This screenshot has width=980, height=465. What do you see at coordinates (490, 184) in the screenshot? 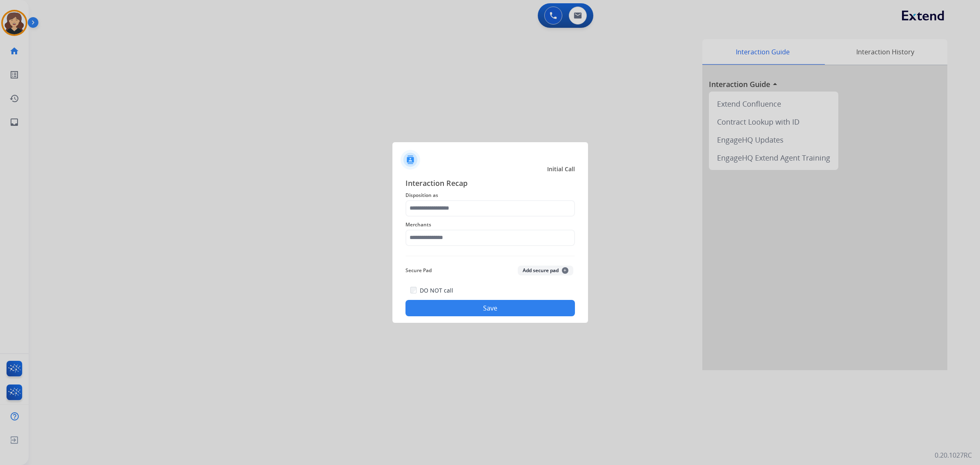
I see `span: Interaction Recap` at bounding box center [490, 184].